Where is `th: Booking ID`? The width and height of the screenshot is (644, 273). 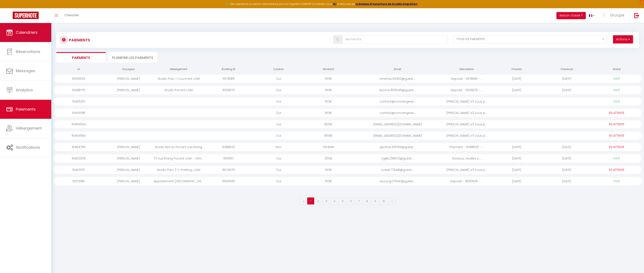
th: Booking ID is located at coordinates (229, 69).